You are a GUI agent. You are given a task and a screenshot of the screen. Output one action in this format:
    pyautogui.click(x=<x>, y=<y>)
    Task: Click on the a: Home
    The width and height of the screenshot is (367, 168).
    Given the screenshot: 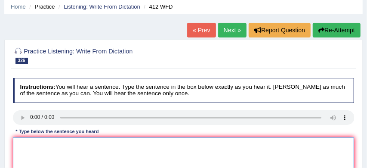 What is the action you would take?
    pyautogui.click(x=18, y=6)
    